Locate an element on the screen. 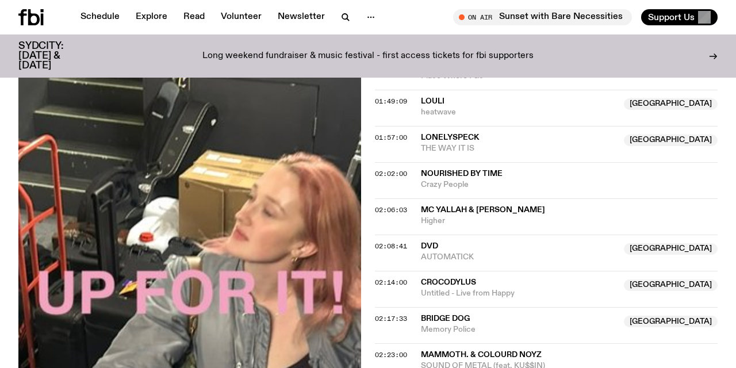 Image resolution: width=736 pixels, height=368 pixels. a: Volunteer is located at coordinates (241, 17).